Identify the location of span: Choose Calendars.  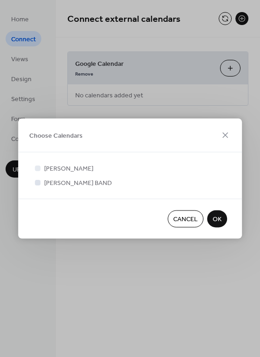
(56, 136).